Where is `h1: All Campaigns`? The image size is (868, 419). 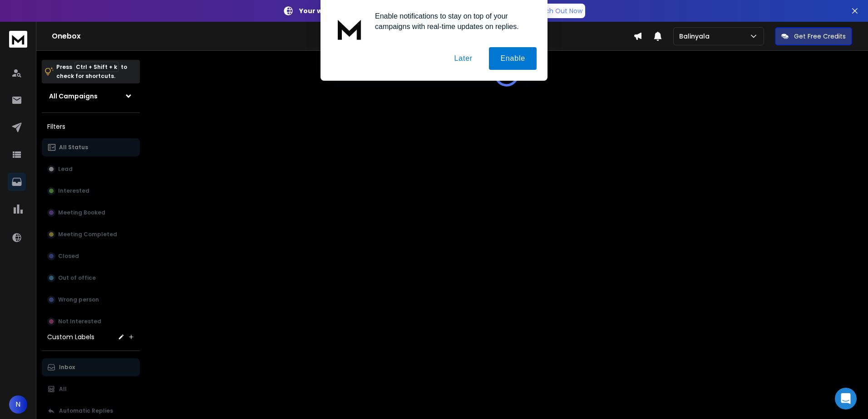
h1: All Campaigns is located at coordinates (73, 96).